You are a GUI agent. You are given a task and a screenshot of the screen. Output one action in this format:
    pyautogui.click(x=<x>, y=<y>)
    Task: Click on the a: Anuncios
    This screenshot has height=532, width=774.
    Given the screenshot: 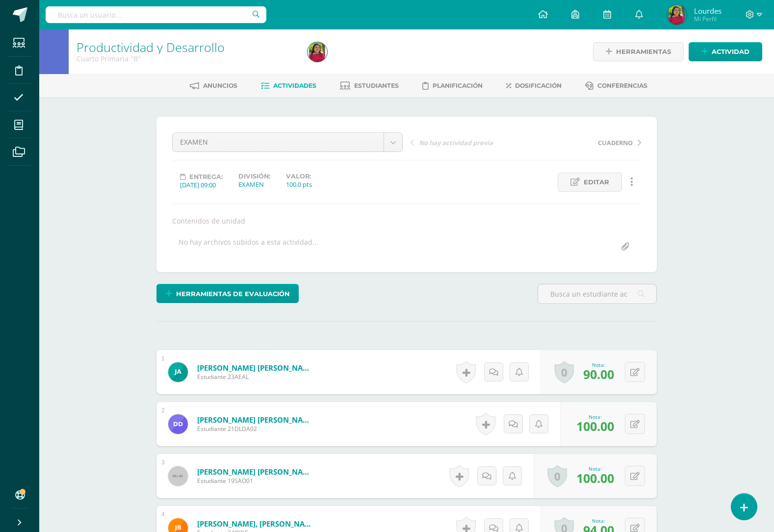 What is the action you would take?
    pyautogui.click(x=213, y=86)
    